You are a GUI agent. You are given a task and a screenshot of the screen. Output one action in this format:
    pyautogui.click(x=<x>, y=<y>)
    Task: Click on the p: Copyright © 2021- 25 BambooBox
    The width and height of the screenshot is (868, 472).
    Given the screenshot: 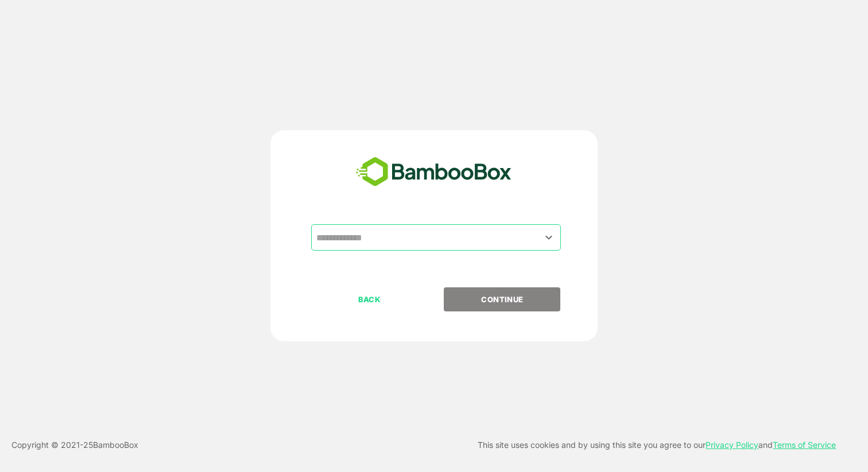 What is the action you would take?
    pyautogui.click(x=74, y=445)
    